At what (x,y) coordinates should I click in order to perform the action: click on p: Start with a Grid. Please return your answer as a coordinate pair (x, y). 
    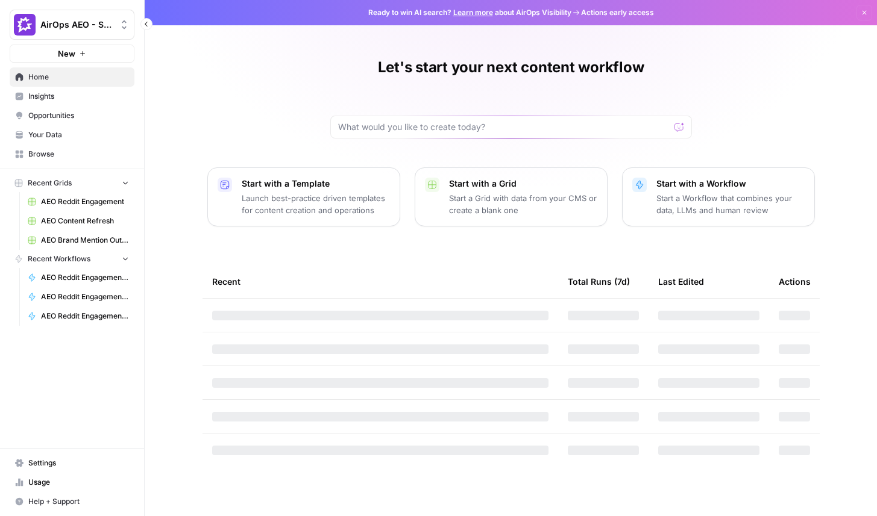
    Looking at the image, I should click on (523, 184).